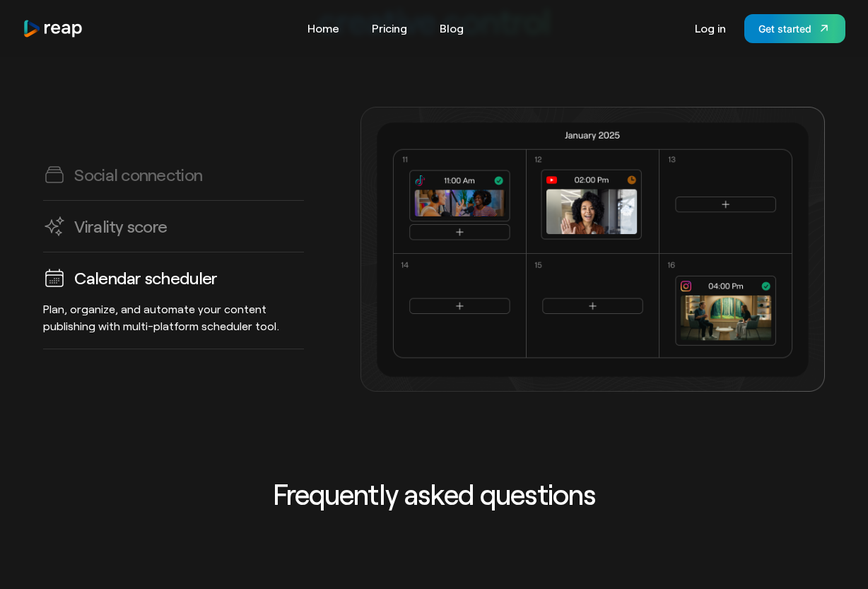 The image size is (868, 589). I want to click on h3: Social connection, so click(138, 174).